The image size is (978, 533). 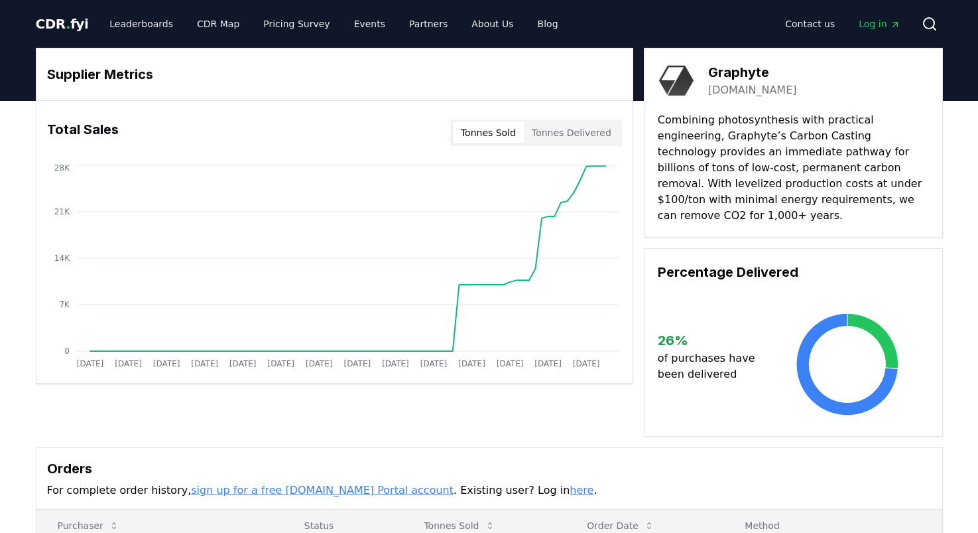 What do you see at coordinates (832, 525) in the screenshot?
I see `p: Method` at bounding box center [832, 525].